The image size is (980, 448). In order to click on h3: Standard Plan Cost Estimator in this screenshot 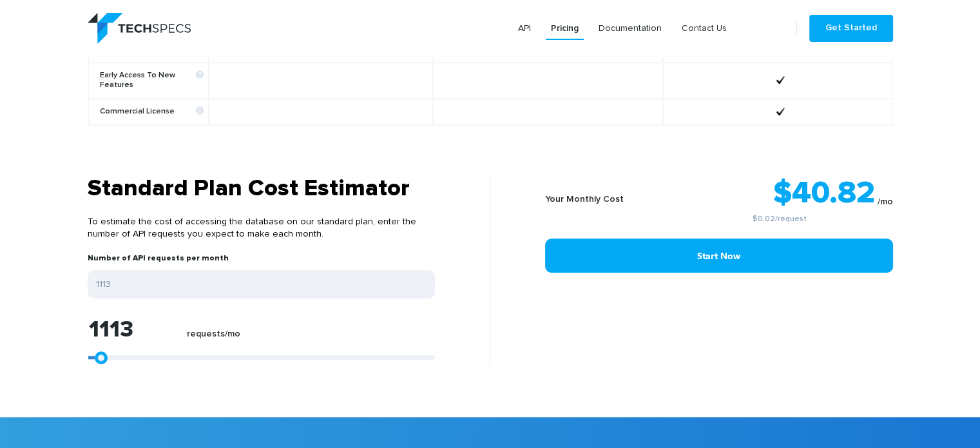, I will do `click(261, 189)`.